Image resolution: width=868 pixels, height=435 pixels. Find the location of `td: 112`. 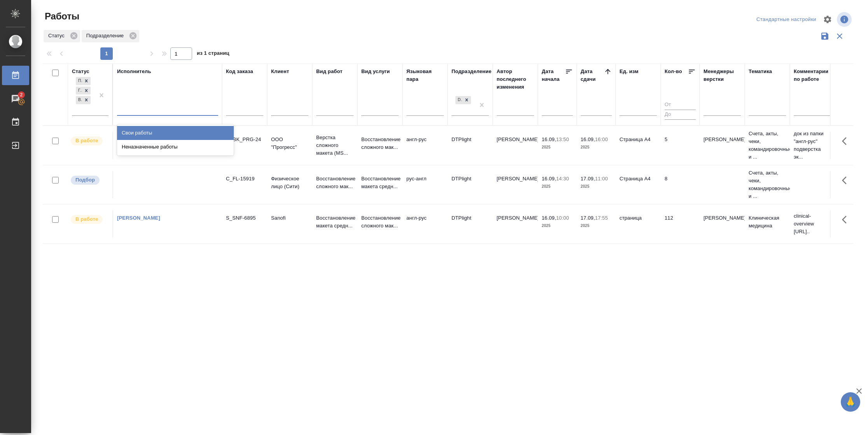

td: 112 is located at coordinates (681, 224).